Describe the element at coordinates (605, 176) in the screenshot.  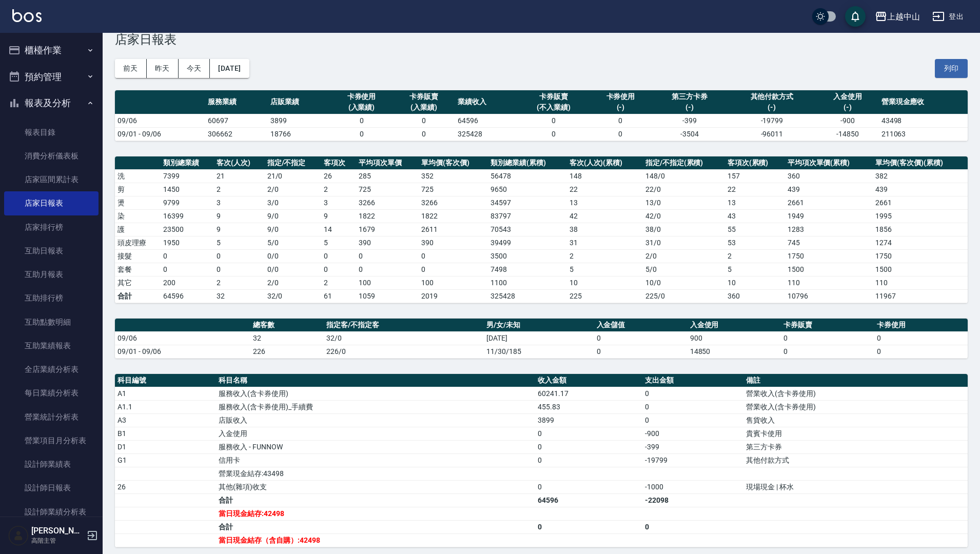
I see `td: 148` at that location.